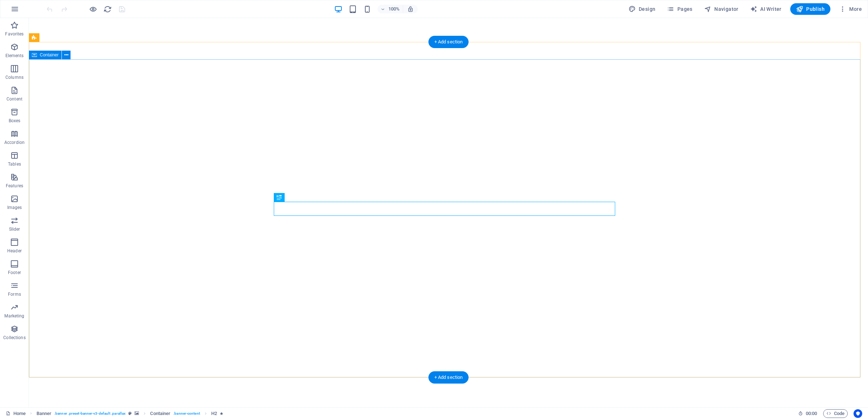  What do you see at coordinates (15, 229) in the screenshot?
I see `p: Slider` at bounding box center [15, 229].